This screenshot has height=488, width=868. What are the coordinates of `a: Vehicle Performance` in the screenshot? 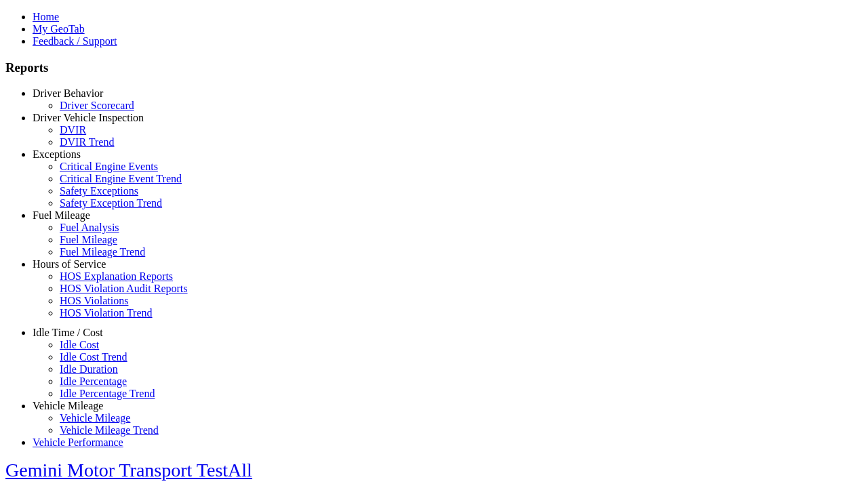 It's located at (78, 442).